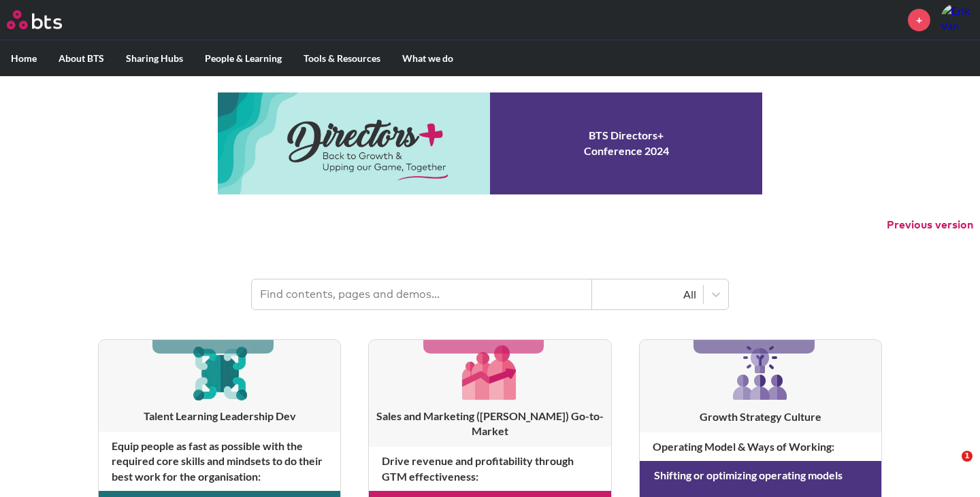 Image resolution: width=980 pixels, height=497 pixels. Describe the element at coordinates (761, 447) in the screenshot. I see `h4: Operating Model & Ways of Working :` at that location.